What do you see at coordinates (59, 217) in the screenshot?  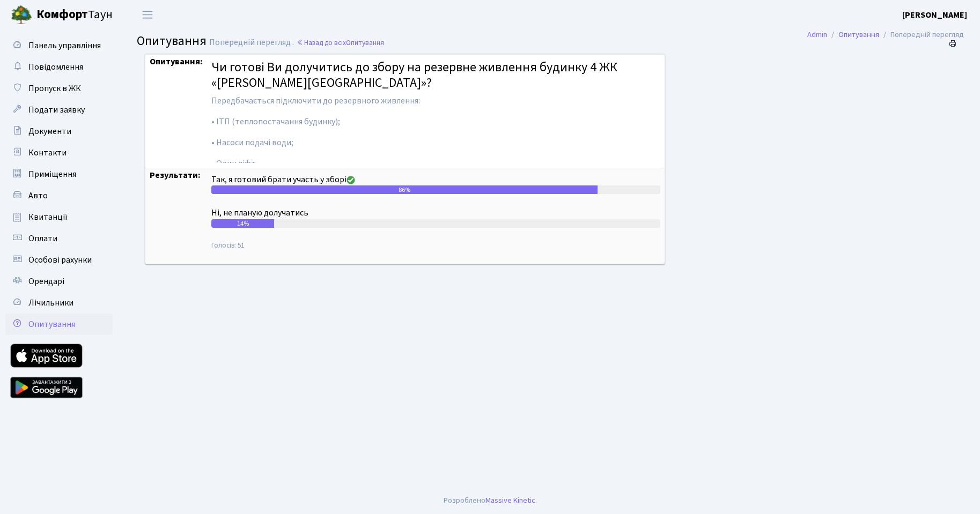 I see `a: Квитанції` at bounding box center [59, 217].